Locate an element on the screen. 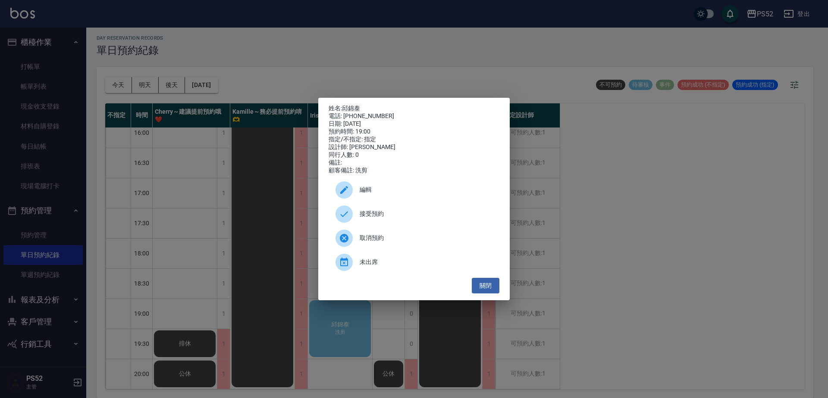 Image resolution: width=828 pixels, height=398 pixels. a: 邱錦泰 is located at coordinates (351, 108).